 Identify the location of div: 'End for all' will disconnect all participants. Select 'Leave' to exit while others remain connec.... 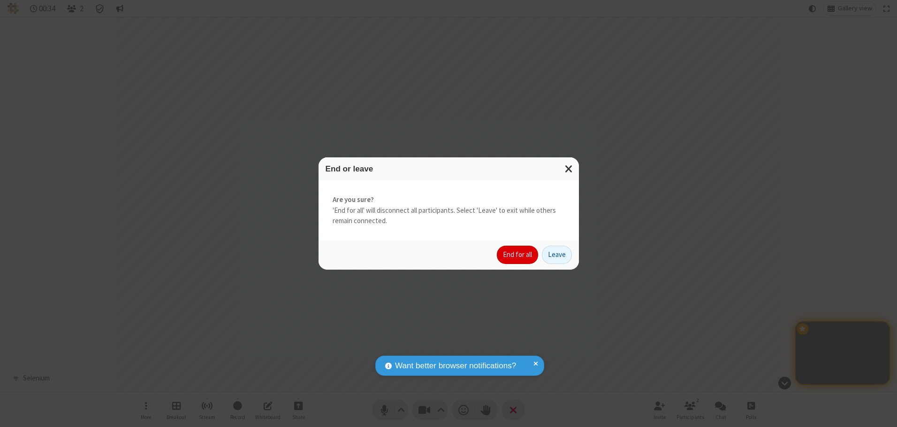
(449, 210).